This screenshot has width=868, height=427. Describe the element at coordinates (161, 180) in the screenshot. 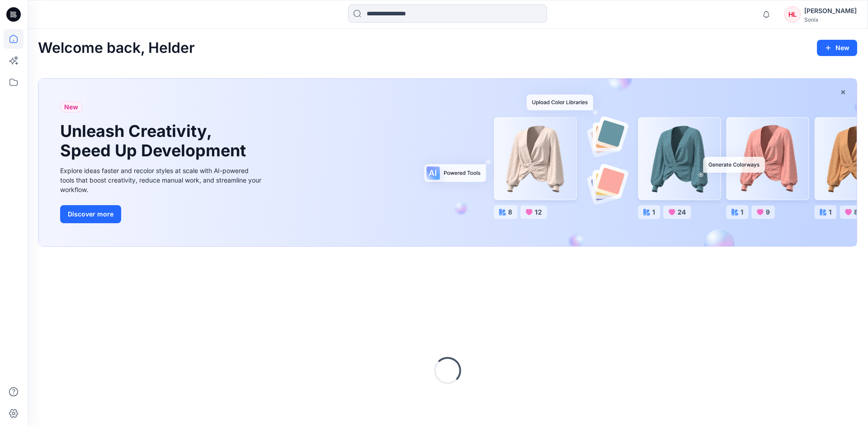

I see `div: Explore ideas faster and recolor styles at scale with AI-powered tools that boost creativity, red...` at that location.